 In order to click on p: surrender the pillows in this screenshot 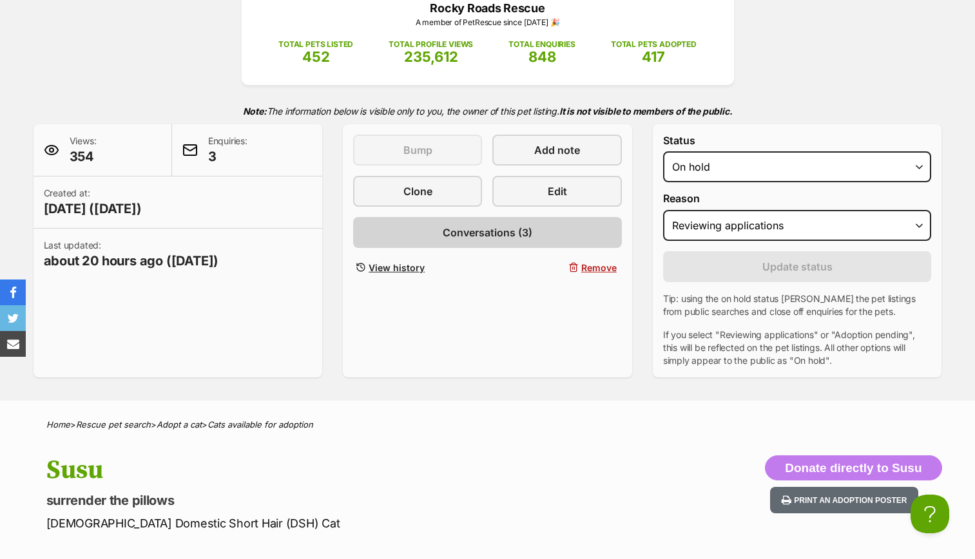, I will do `click(319, 501)`.